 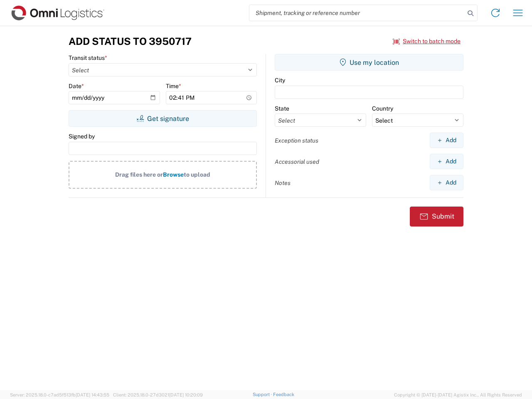 I want to click on span: to upload, so click(x=197, y=175).